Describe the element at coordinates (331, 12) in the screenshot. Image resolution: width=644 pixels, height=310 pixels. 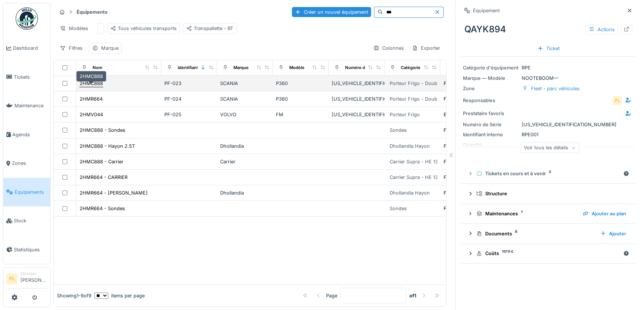
I see `div: Créer un nouvel équipement` at that location.